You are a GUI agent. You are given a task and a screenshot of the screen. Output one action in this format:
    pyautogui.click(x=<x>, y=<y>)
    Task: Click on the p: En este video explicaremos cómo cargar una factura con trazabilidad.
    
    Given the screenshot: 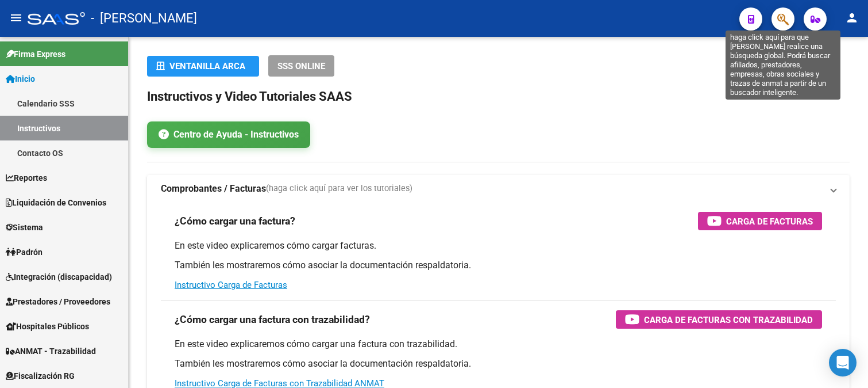 What is the action you would take?
    pyautogui.click(x=499, y=344)
    